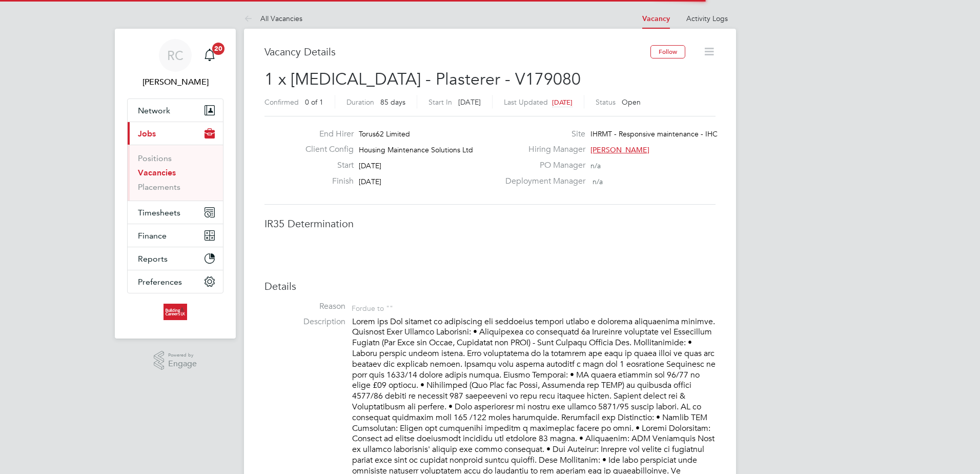  Describe the element at coordinates (159, 212) in the screenshot. I see `span: Timesheets` at that location.